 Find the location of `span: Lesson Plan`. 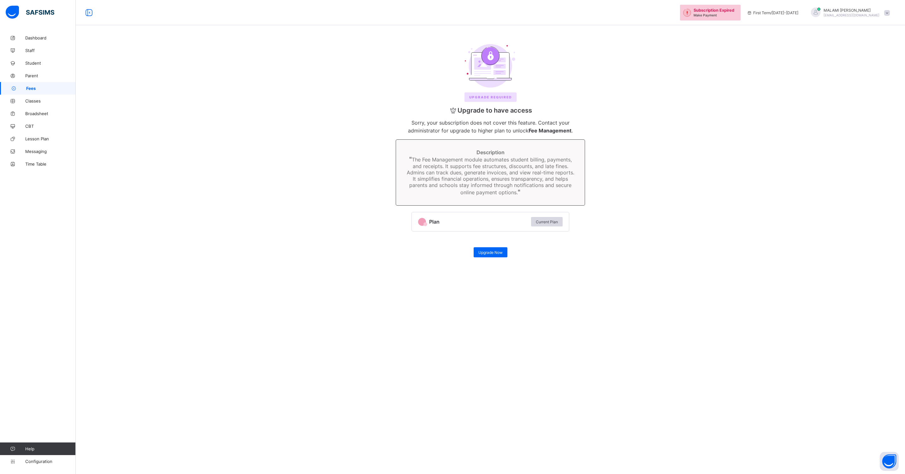

span: Lesson Plan is located at coordinates (50, 139).